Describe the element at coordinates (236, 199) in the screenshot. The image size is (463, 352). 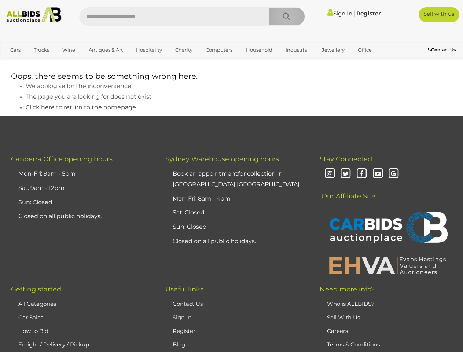
I see `li: Mon-Fri: 8am - 4pm` at that location.